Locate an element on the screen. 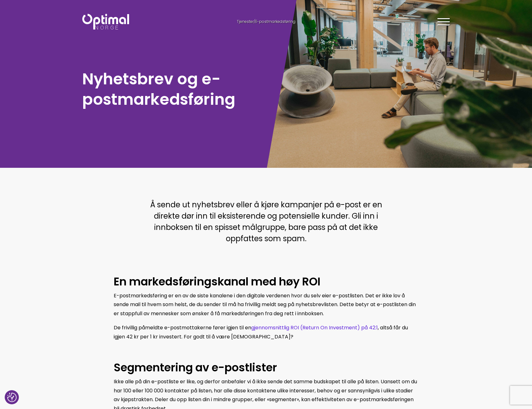 This screenshot has width=532, height=409. span: Tjenester is located at coordinates (245, 21).